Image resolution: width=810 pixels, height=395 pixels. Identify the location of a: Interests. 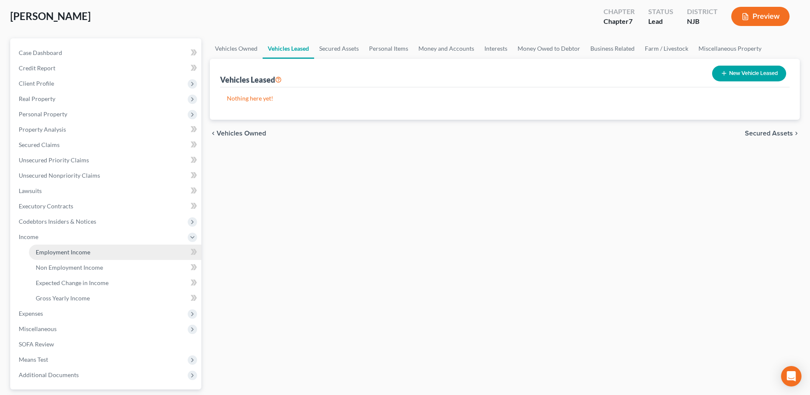
(496, 49).